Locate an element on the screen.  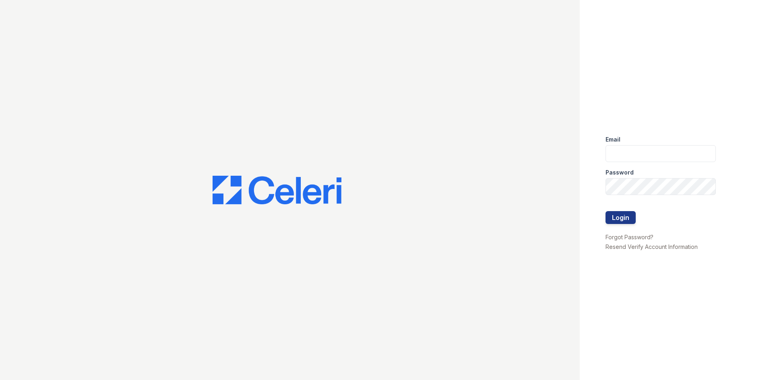
button: Login is located at coordinates (620, 218).